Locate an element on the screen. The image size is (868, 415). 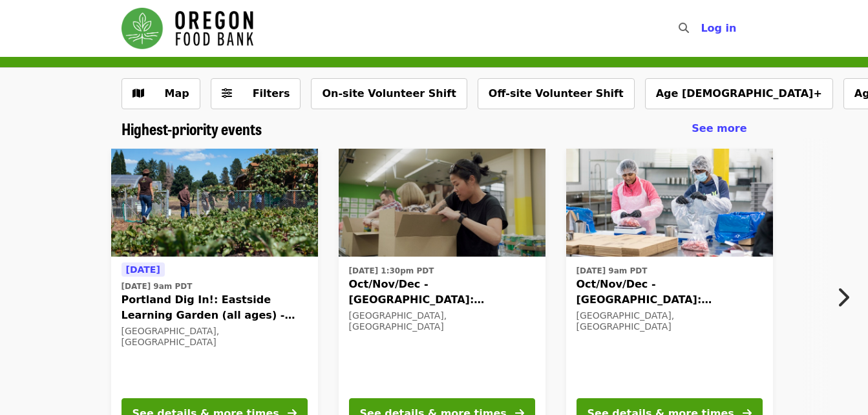
i: map icon is located at coordinates (138, 93).